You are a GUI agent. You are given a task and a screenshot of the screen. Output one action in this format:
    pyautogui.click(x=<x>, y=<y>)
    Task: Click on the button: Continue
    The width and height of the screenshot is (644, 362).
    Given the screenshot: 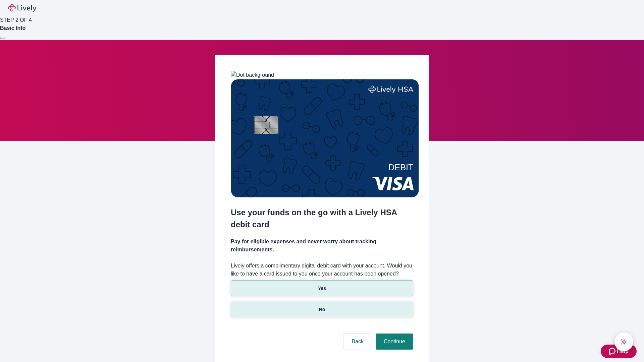 What is the action you would take?
    pyautogui.click(x=394, y=341)
    